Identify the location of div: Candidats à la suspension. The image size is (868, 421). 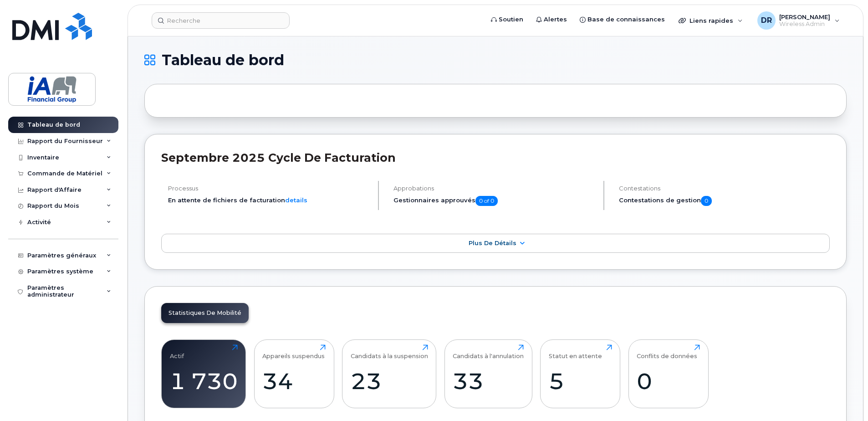
(389, 352).